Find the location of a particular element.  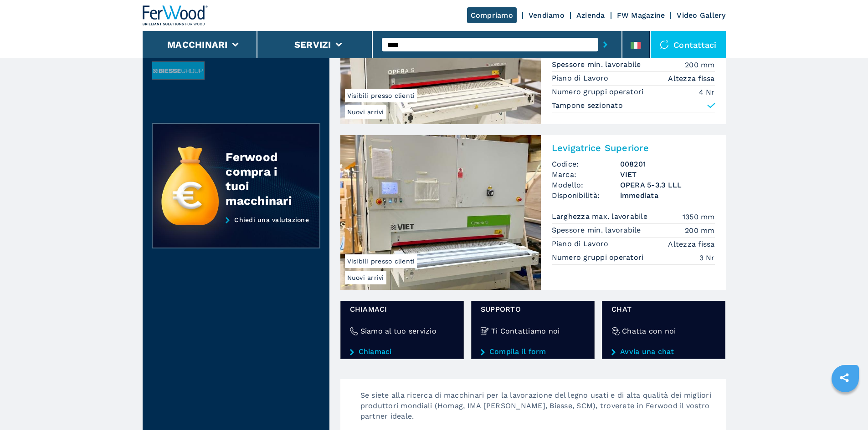

span: Disponibilità: is located at coordinates (586, 196).